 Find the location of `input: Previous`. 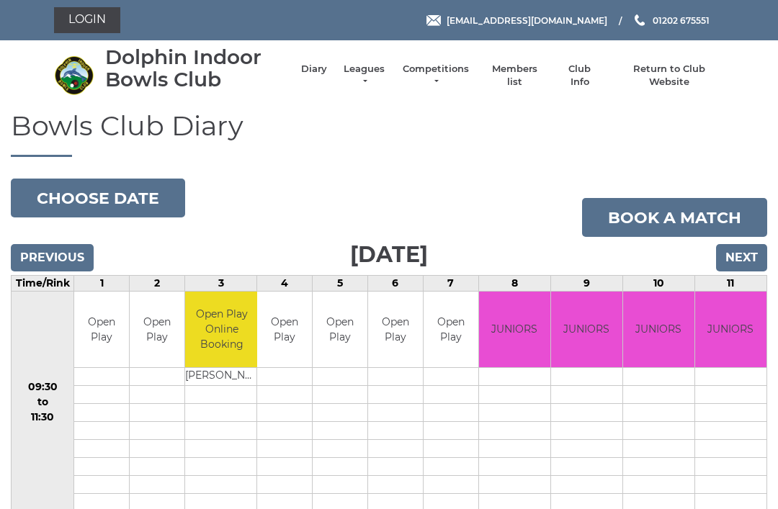

input: Previous is located at coordinates (52, 258).